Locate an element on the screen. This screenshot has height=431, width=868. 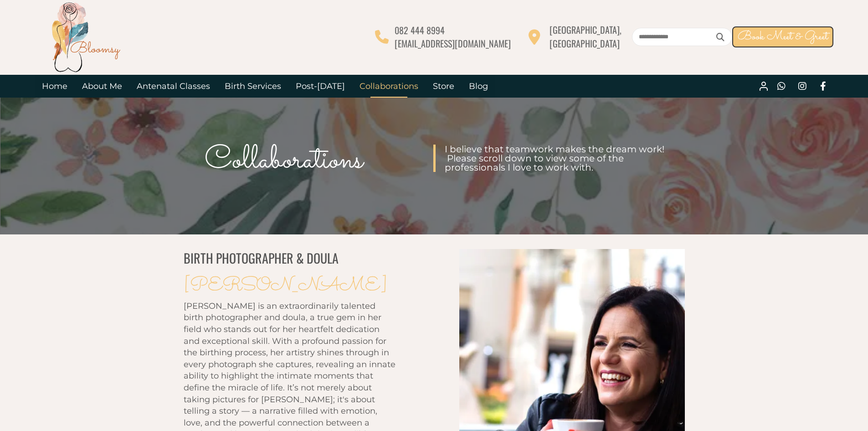
a: Blog is located at coordinates (478, 86).